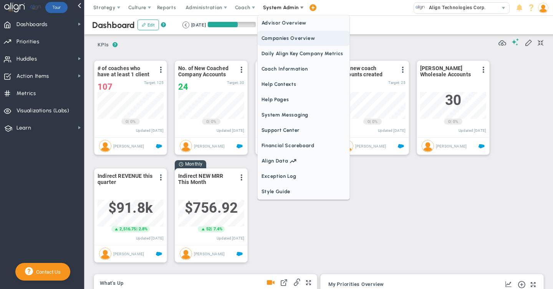  I want to click on span: Learn, so click(24, 128).